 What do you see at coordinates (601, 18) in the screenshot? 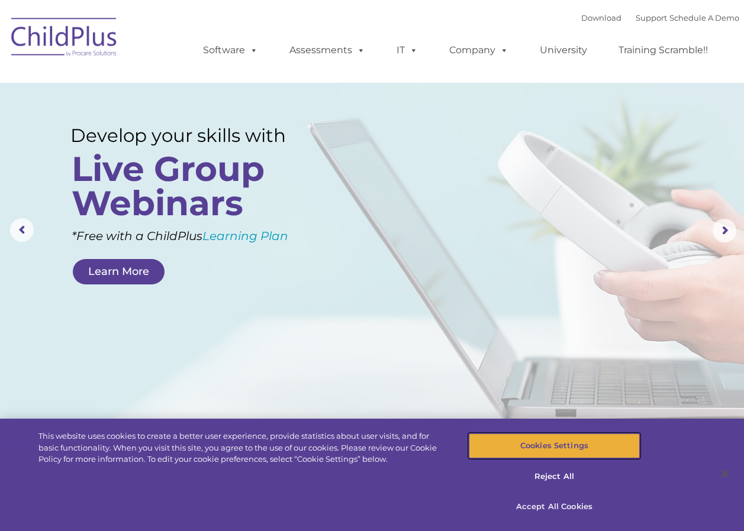
I see `a: Download` at bounding box center [601, 18].